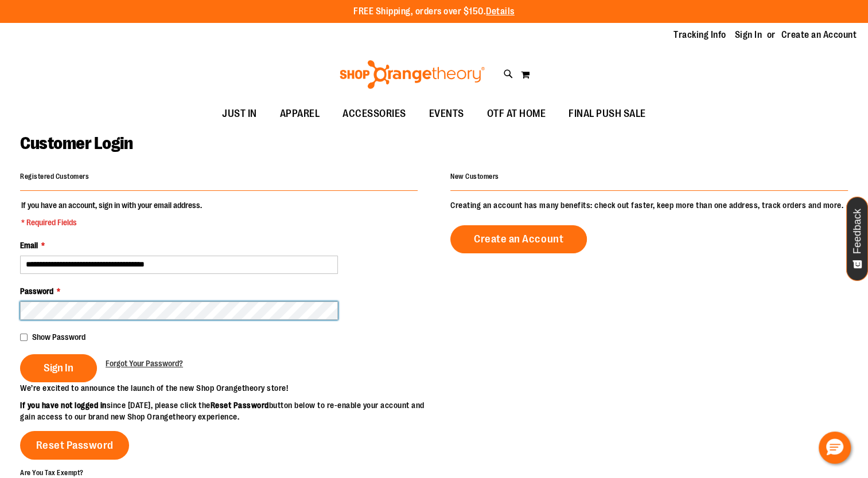 The width and height of the screenshot is (868, 478). What do you see at coordinates (749, 35) in the screenshot?
I see `a: Sign In` at bounding box center [749, 35].